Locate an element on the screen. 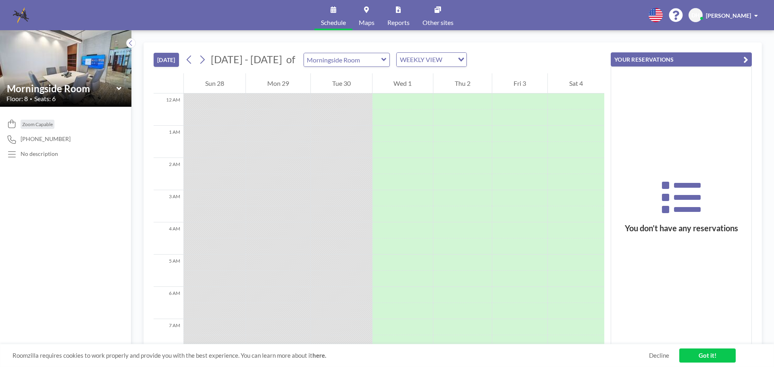 The width and height of the screenshot is (774, 367). div: 5 AM is located at coordinates (169, 271).